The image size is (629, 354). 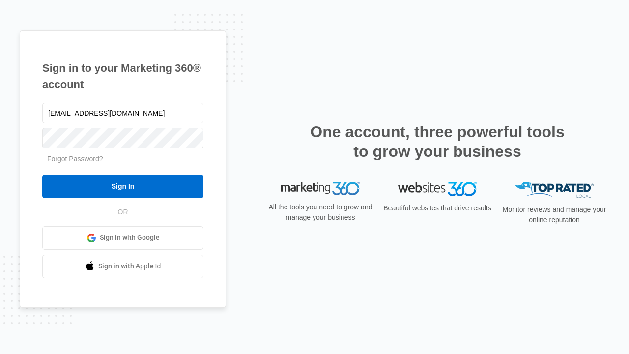 I want to click on a: Sign in with Google, so click(x=123, y=238).